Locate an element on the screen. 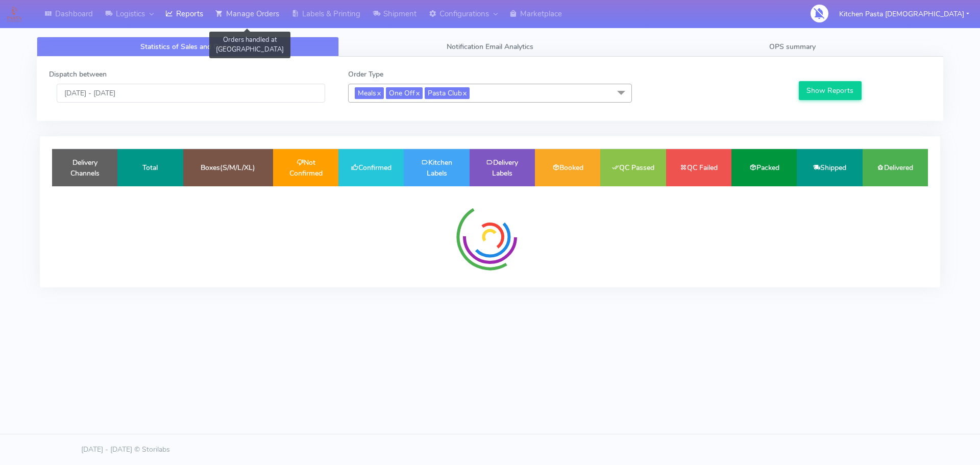 This screenshot has height=465, width=980. td: Booked is located at coordinates (568, 167).